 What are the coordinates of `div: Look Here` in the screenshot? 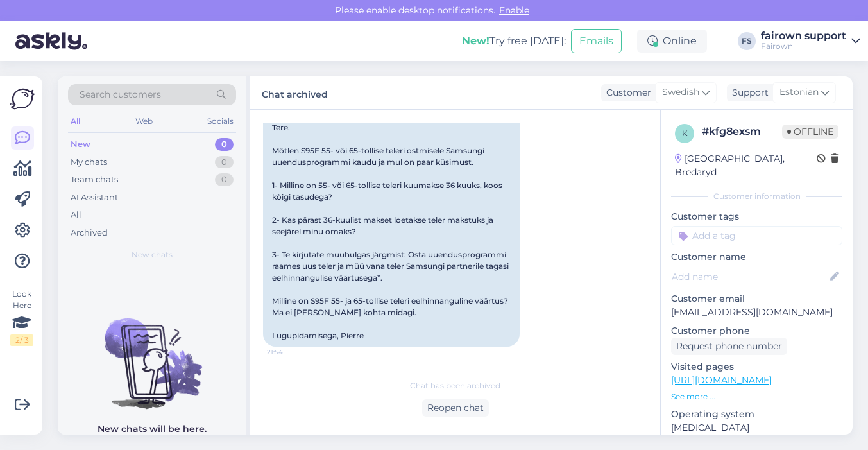 It's located at (21, 317).